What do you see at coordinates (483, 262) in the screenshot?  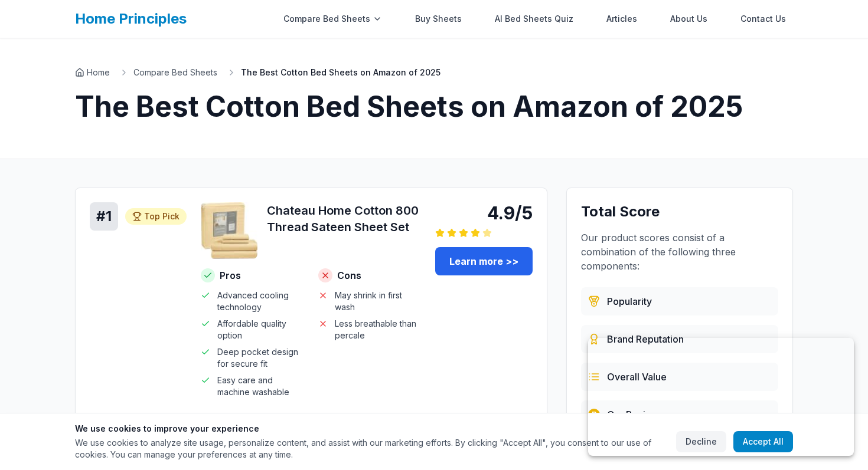 I see `a: Learn more >>` at bounding box center [483, 262].